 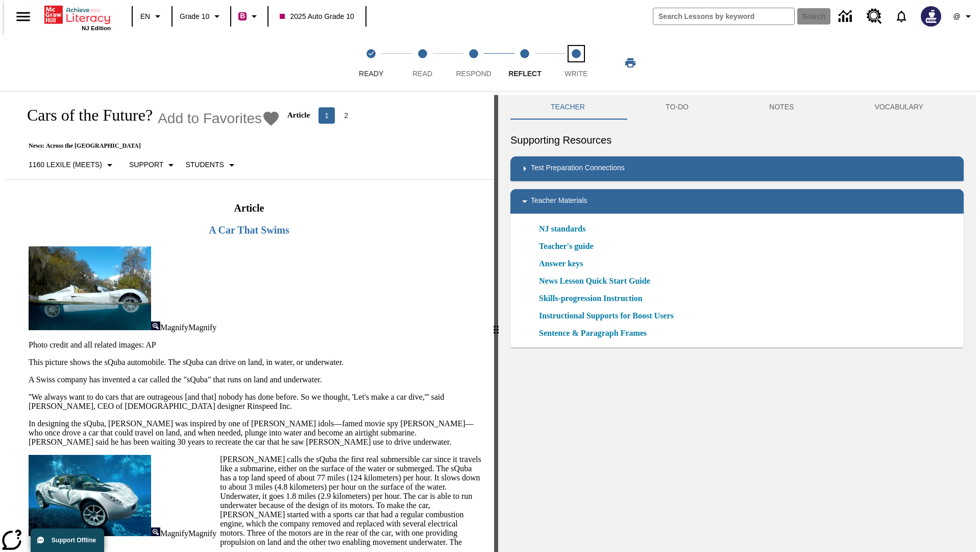 What do you see at coordinates (931, 16) in the screenshot?
I see `img: Avatar` at bounding box center [931, 16].